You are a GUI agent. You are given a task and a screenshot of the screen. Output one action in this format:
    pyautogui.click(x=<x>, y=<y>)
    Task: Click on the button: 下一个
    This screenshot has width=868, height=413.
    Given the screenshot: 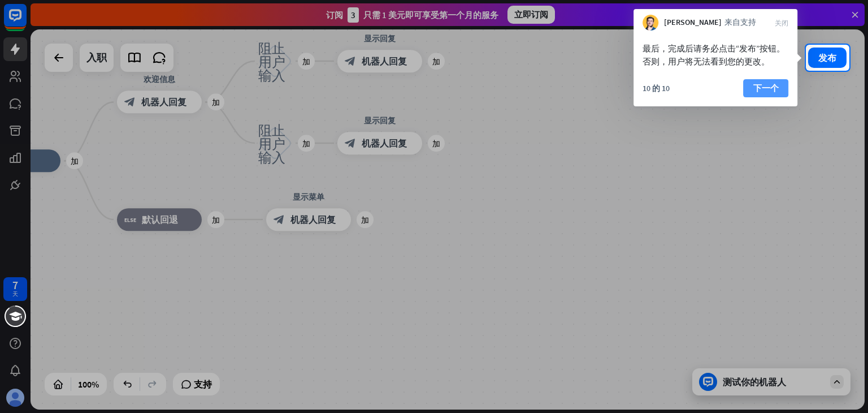 What is the action you would take?
    pyautogui.click(x=766, y=88)
    